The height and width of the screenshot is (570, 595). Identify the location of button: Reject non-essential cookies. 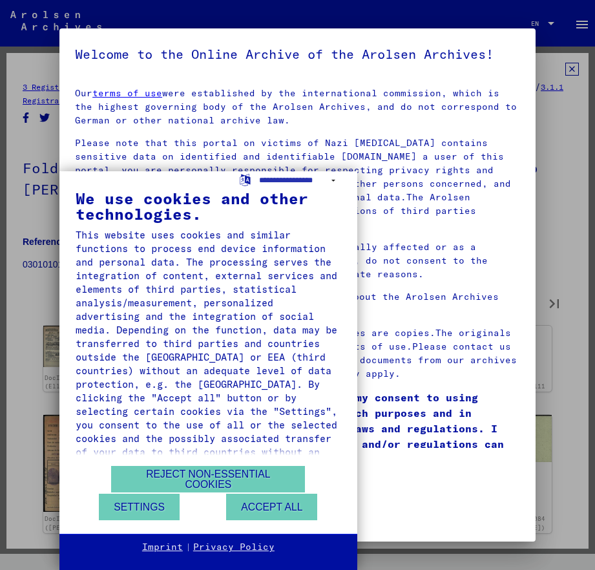
(208, 479).